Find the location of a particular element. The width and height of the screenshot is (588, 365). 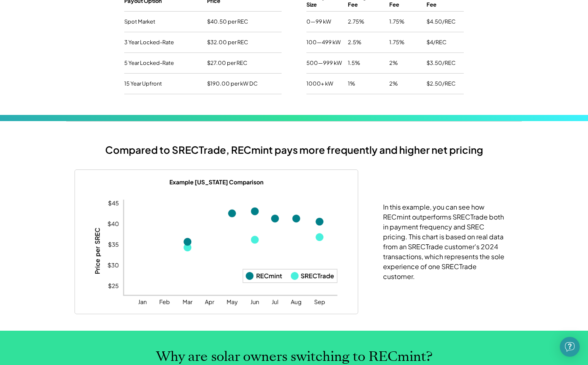

div: $40.50 per REC is located at coordinates (227, 21).